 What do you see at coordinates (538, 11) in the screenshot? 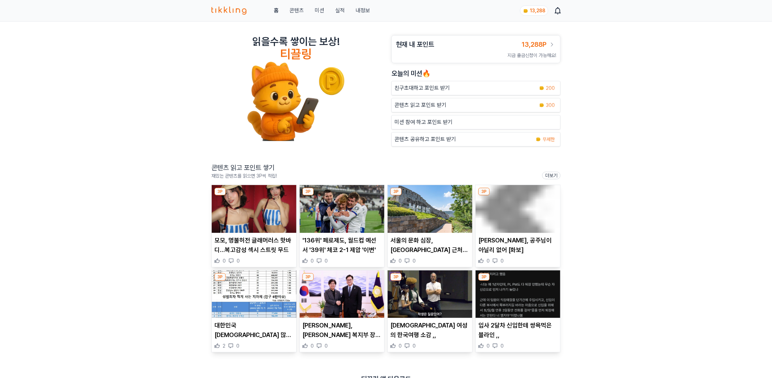
I see `span: 13,288` at bounding box center [538, 11].